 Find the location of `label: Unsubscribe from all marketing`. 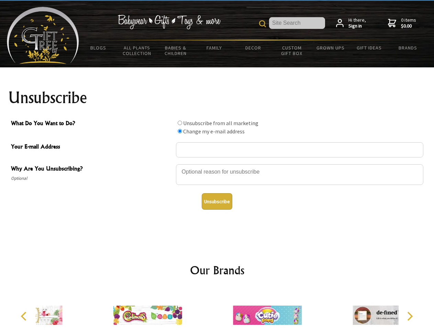

label: Unsubscribe from all marketing is located at coordinates (221, 123).